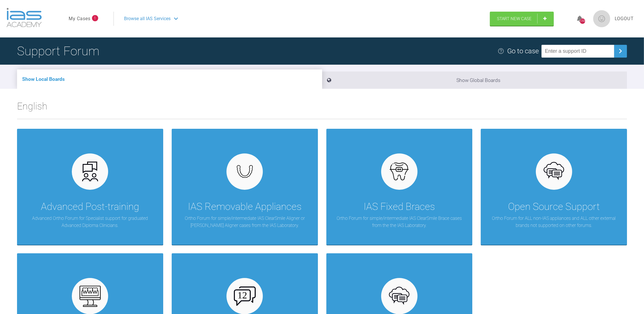 The width and height of the screenshot is (644, 314). I want to click on h1: Support Forum, so click(58, 51).